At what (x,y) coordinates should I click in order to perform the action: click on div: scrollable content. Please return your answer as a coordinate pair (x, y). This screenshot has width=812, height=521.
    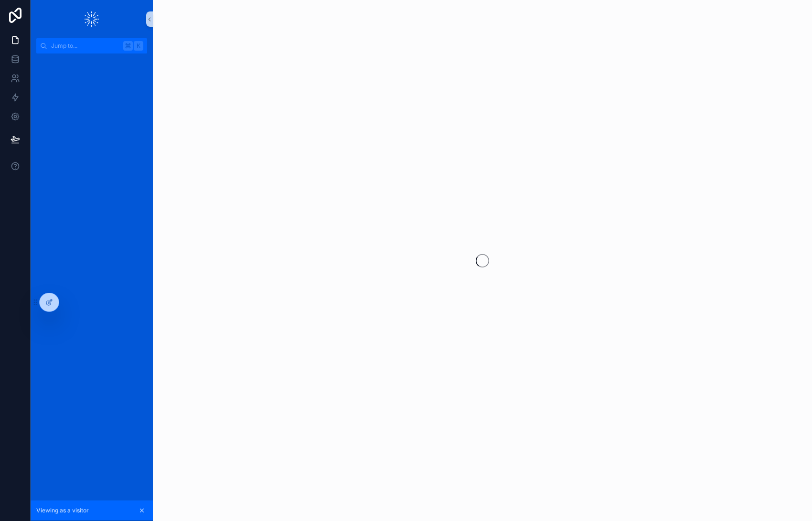
    Looking at the image, I should click on (92, 62).